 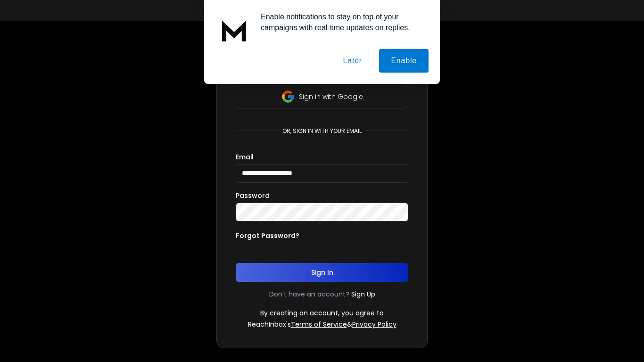 What do you see at coordinates (322, 313) in the screenshot?
I see `p: By creating an account, you agree to` at bounding box center [322, 313].